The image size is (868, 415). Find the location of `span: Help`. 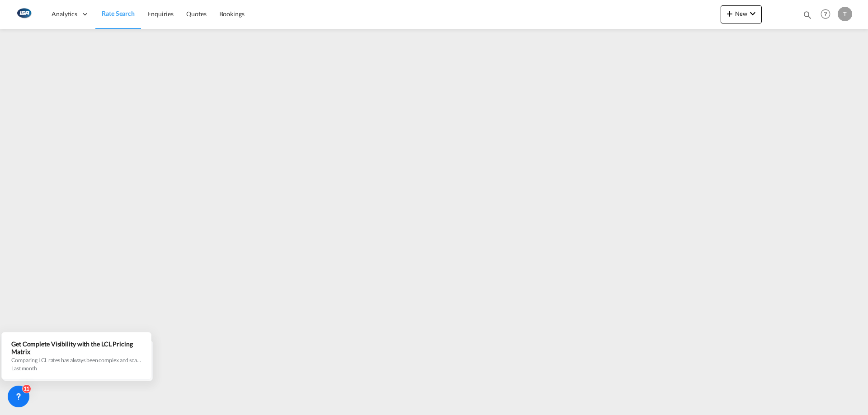

span: Help is located at coordinates (826, 14).